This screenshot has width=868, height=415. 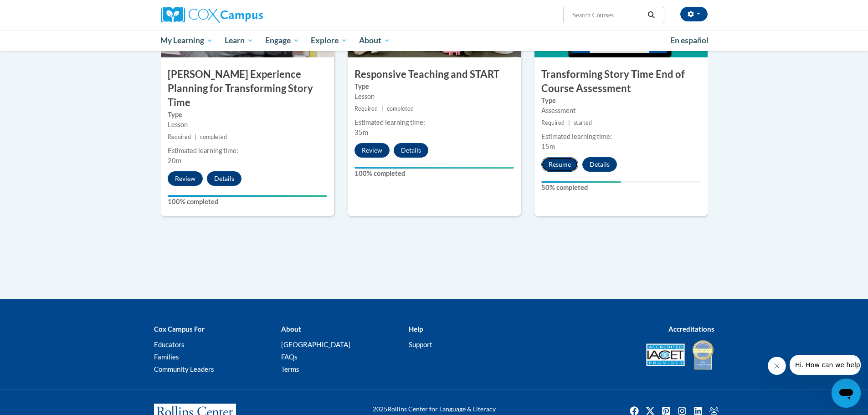 I want to click on a: Educators, so click(x=169, y=344).